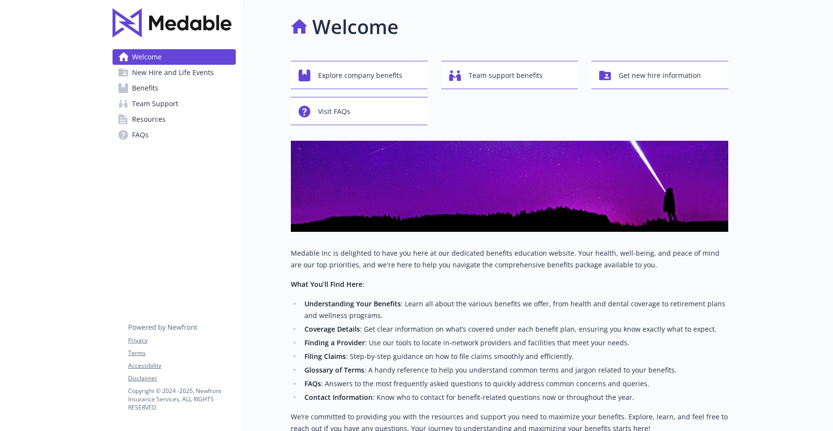 The height and width of the screenshot is (431, 833). What do you see at coordinates (360, 75) in the screenshot?
I see `span: Explore company benefits` at bounding box center [360, 75].